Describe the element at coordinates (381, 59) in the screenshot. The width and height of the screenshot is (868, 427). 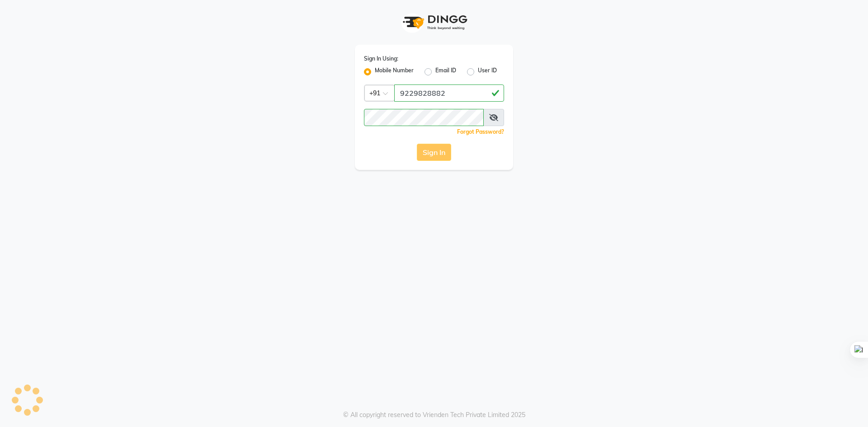
I see `label: Sign In Using:` at that location.